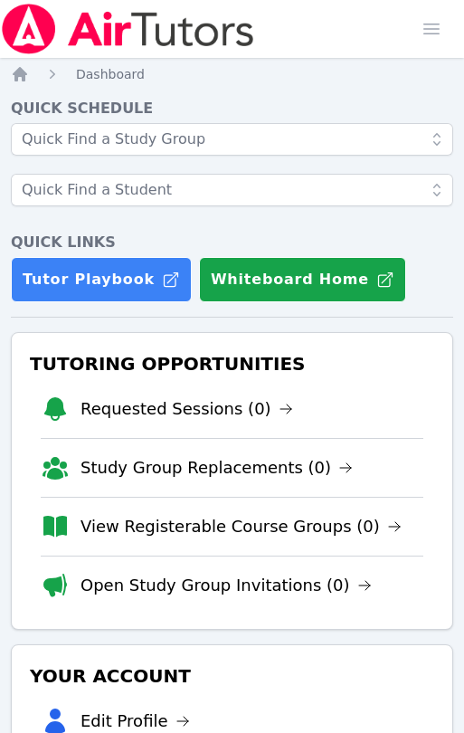  I want to click on h4: Quick Schedule, so click(232, 109).